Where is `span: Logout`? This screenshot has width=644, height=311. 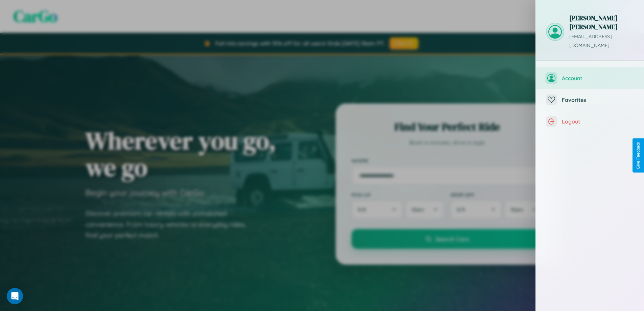
span: Logout is located at coordinates (598, 121).